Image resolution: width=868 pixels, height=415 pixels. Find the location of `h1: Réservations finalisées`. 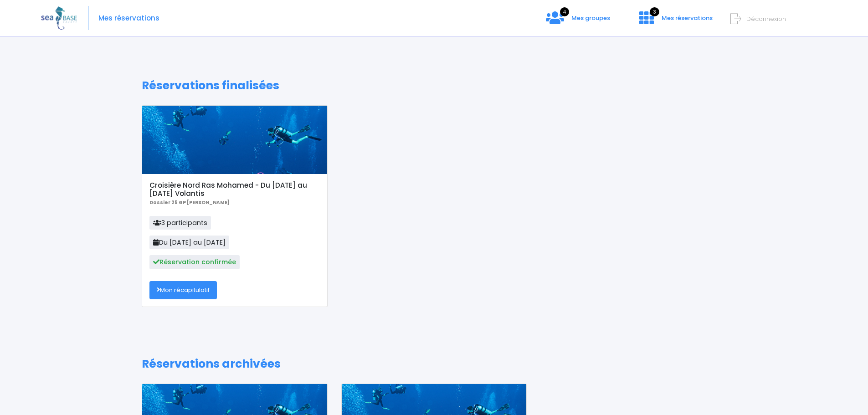

h1: Réservations finalisées is located at coordinates (434, 85).